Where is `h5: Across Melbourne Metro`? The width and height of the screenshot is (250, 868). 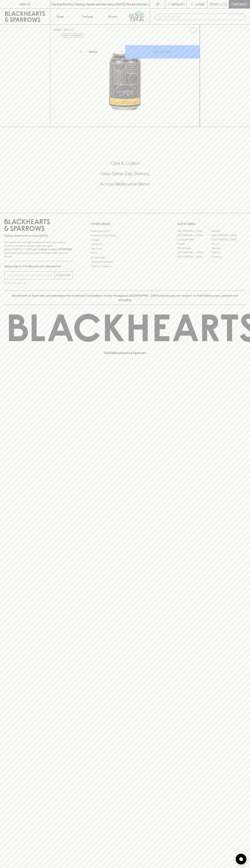 h5: Across Melbourne Metro is located at coordinates (125, 184).